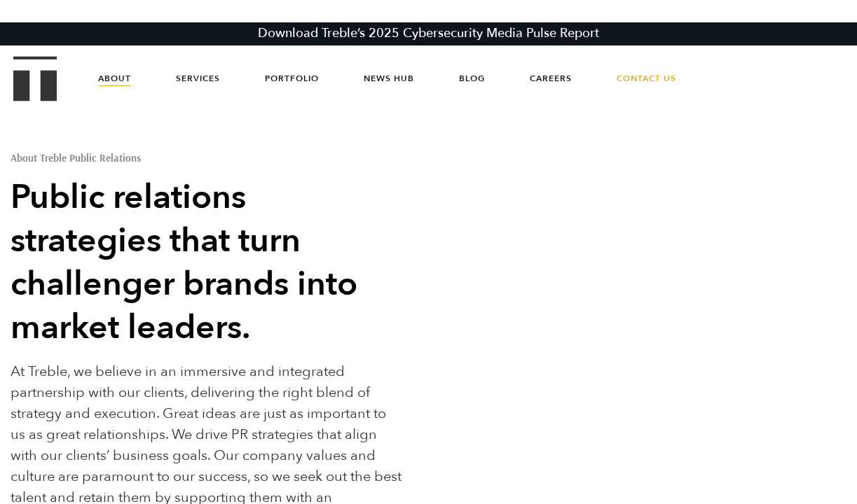 The height and width of the screenshot is (504, 857). I want to click on a: About, so click(115, 79).